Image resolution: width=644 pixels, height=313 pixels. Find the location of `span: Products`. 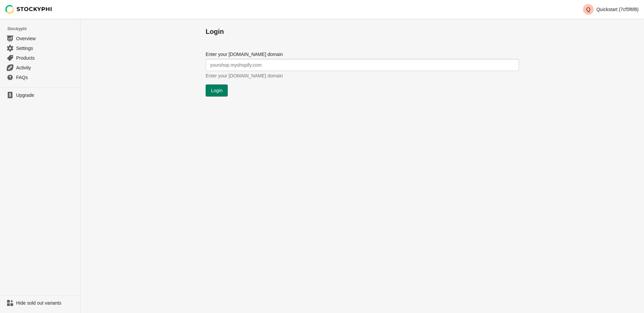

span: Products is located at coordinates (46, 58).